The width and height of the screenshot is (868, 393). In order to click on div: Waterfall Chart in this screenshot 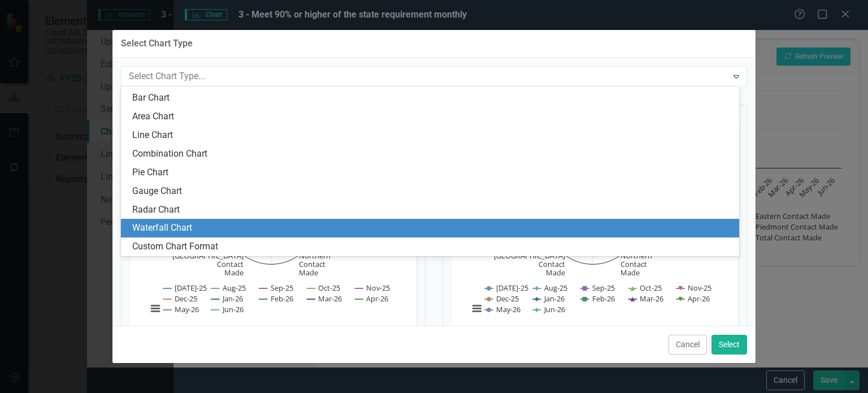, I will do `click(432, 228)`.